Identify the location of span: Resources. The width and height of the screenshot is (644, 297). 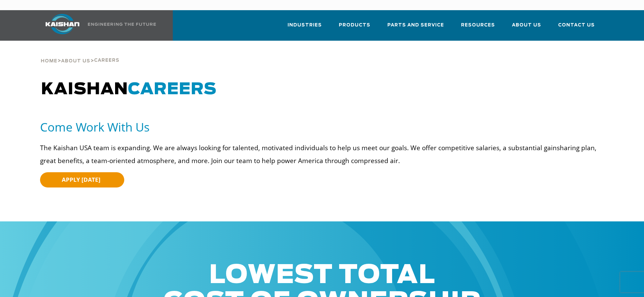
(478, 25).